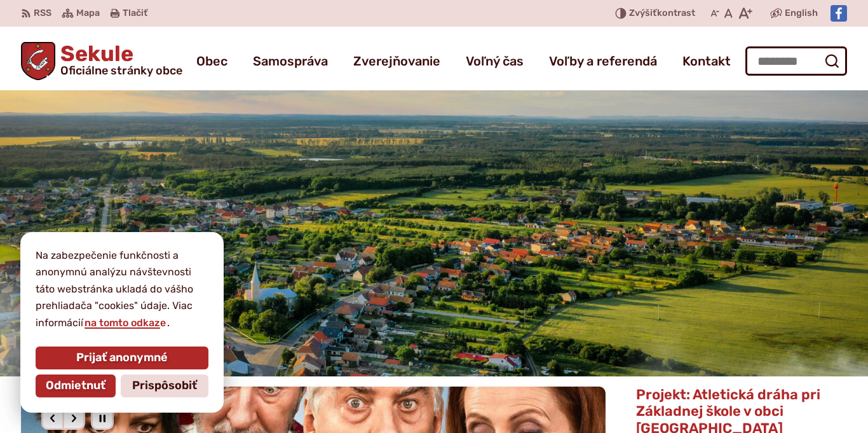  What do you see at coordinates (212, 61) in the screenshot?
I see `a: Obec` at bounding box center [212, 61].